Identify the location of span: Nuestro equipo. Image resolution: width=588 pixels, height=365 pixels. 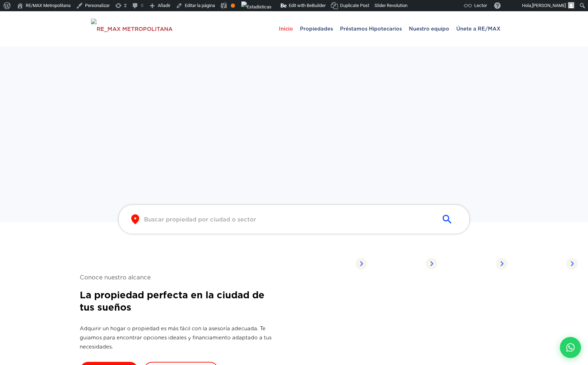
(429, 29).